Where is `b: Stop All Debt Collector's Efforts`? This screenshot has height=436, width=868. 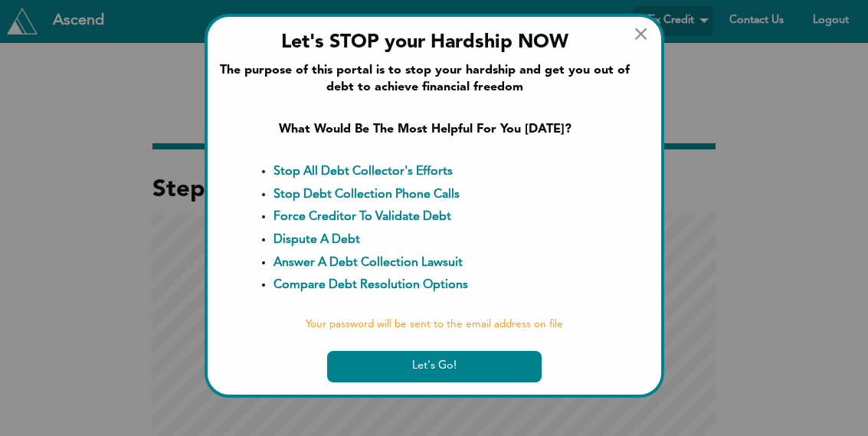 b: Stop All Debt Collector's Efforts is located at coordinates (363, 171).